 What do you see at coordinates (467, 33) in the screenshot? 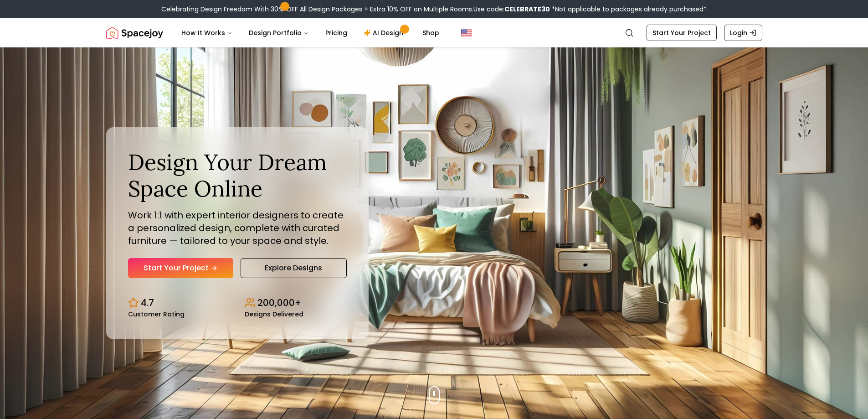
I see `img: United States` at bounding box center [467, 33].